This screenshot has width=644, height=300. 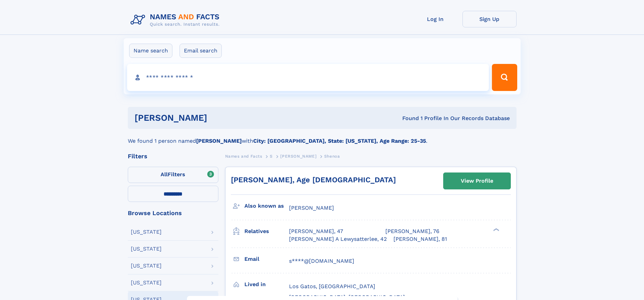 I want to click on div: Filters, so click(x=173, y=156).